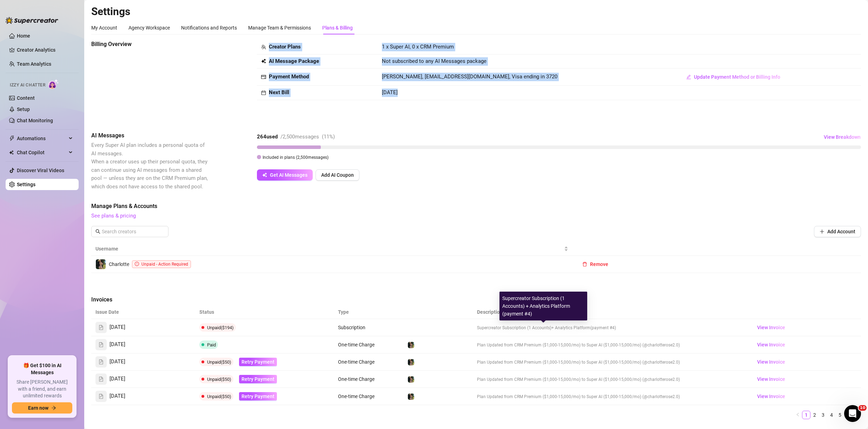  Describe the element at coordinates (798, 414) in the screenshot. I see `span: left` at that location.